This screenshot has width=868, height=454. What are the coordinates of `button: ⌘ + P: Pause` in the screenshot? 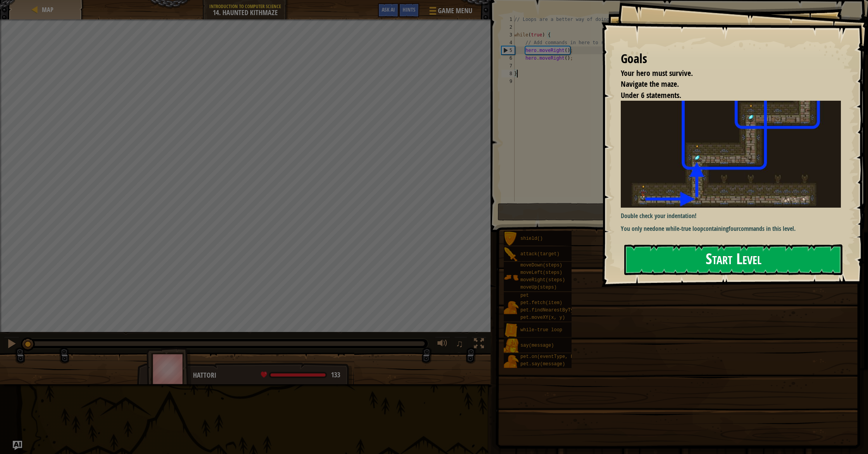 It's located at (11, 344).